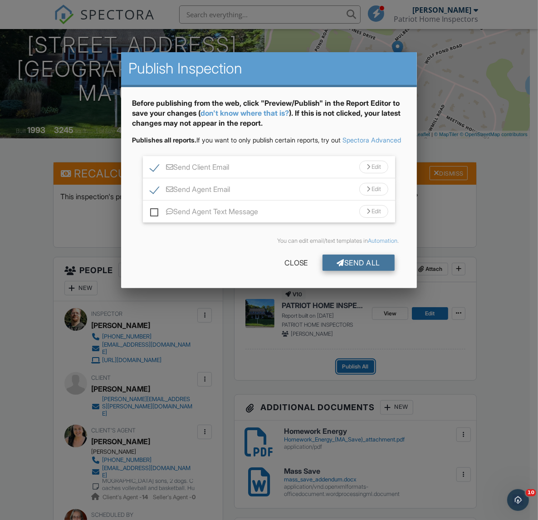  Describe the element at coordinates (359, 263) in the screenshot. I see `div: Send All` at that location.